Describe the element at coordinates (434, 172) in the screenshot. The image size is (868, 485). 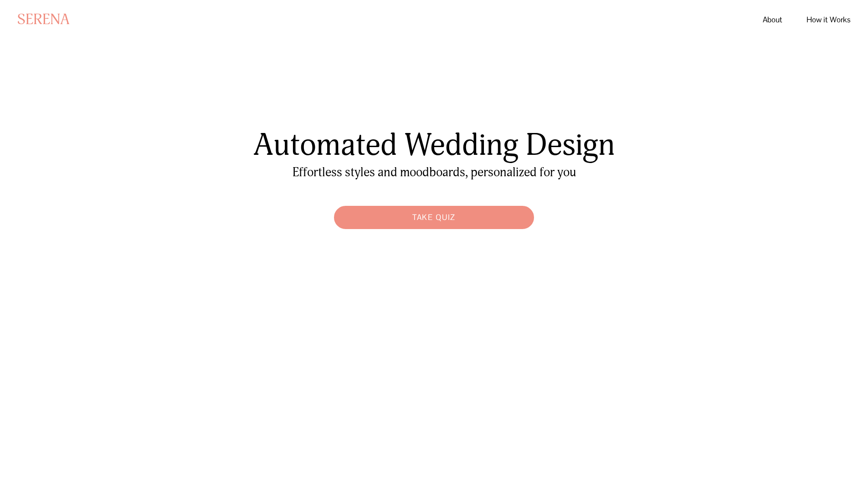
I see `span: Effortless styles and moodboards, personalized for you` at that location.